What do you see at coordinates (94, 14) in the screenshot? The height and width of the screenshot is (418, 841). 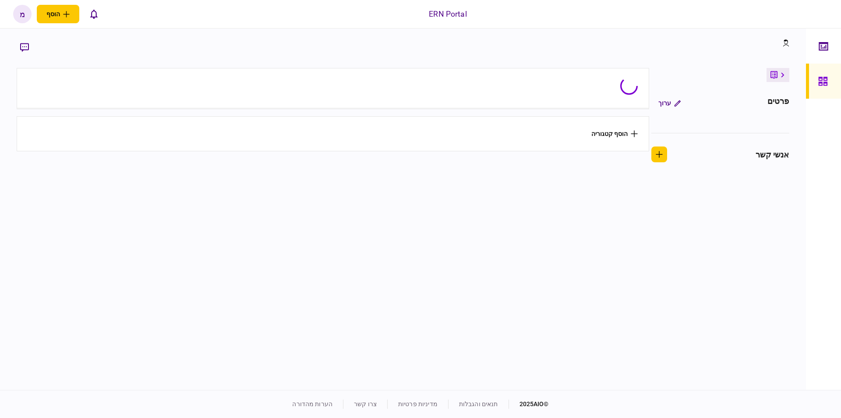 I see `button: פתח רשימת התראות` at bounding box center [94, 14].